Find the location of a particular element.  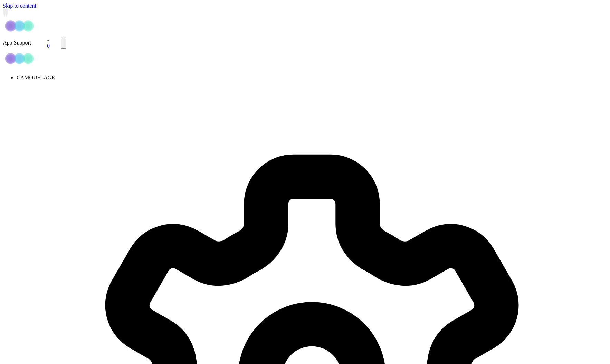

a: 0 is located at coordinates (48, 43).